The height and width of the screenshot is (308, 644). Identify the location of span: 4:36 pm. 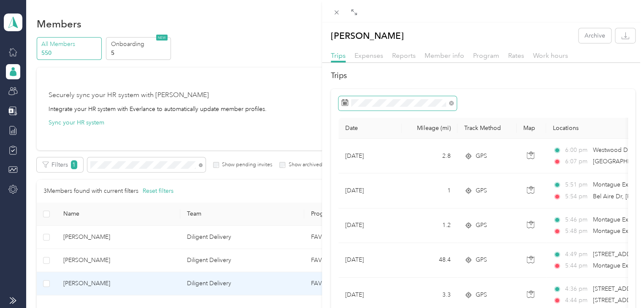
(577, 289).